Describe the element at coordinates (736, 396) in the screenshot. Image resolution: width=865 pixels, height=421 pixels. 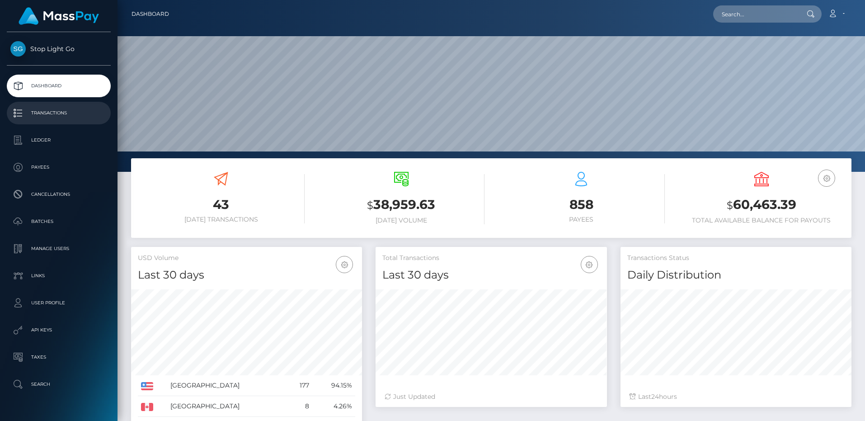
I see `div: Last hours` at that location.